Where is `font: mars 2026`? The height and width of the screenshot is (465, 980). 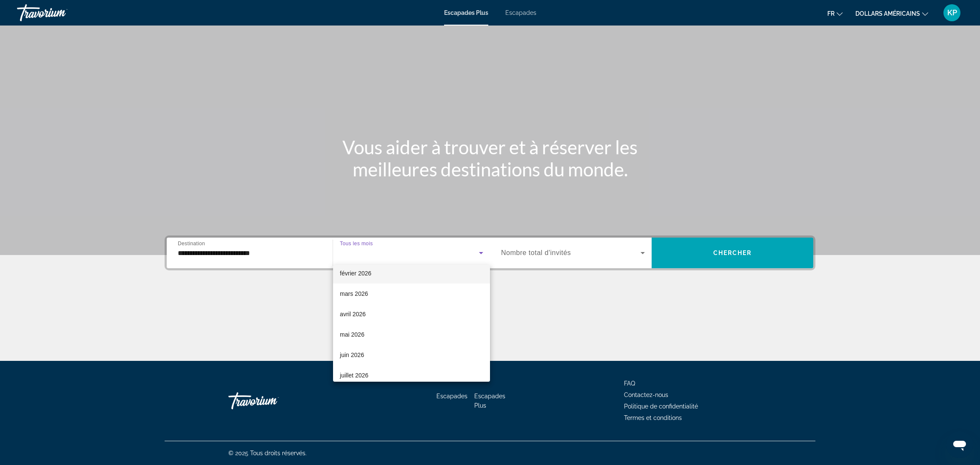
font: mars 2026 is located at coordinates (354, 294).